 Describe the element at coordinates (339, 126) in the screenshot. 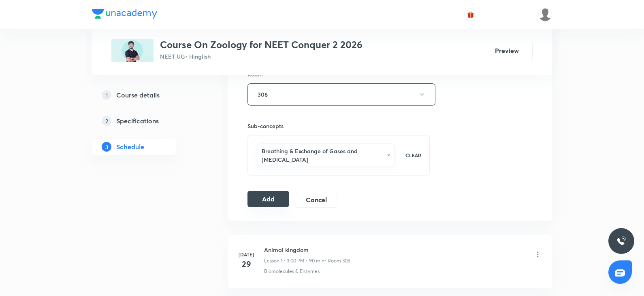

I see `h6: Sub-concepts` at that location.